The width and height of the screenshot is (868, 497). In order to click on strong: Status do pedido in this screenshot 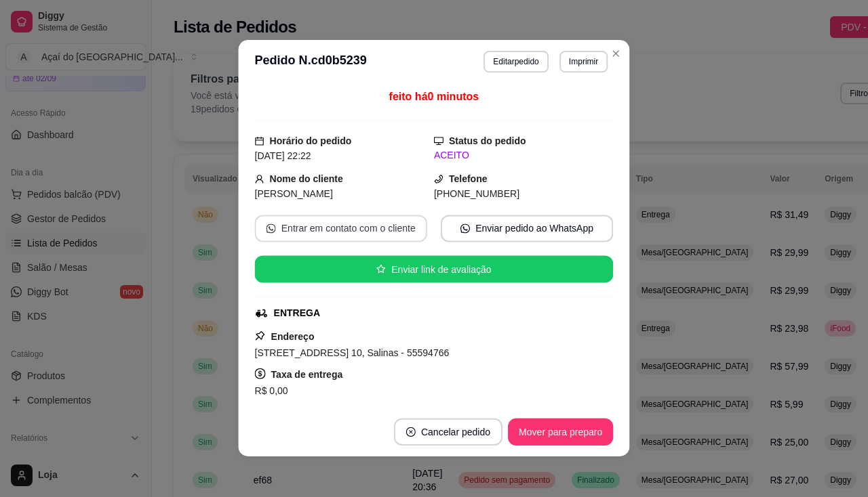, I will do `click(487, 142)`.